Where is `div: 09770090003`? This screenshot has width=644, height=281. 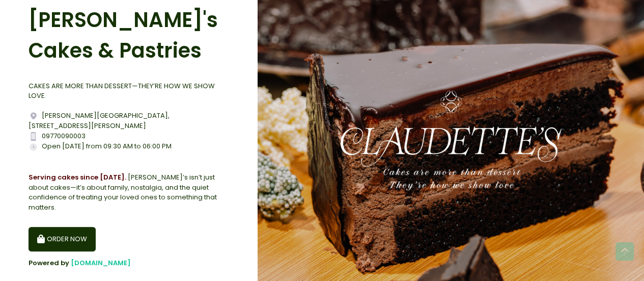 div: 09770090003 is located at coordinates (129, 136).